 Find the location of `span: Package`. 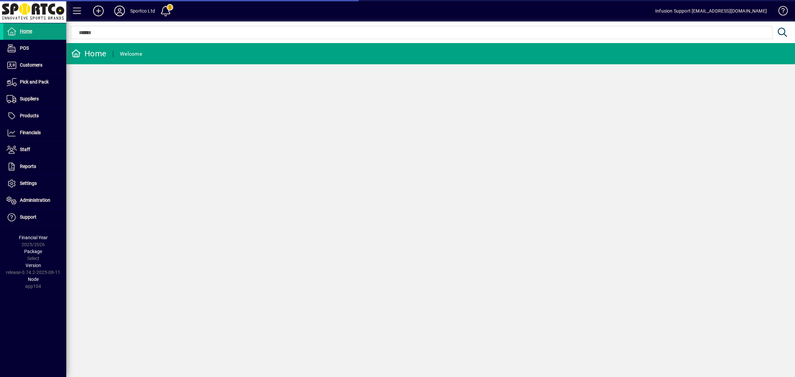

span: Package is located at coordinates (33, 252).